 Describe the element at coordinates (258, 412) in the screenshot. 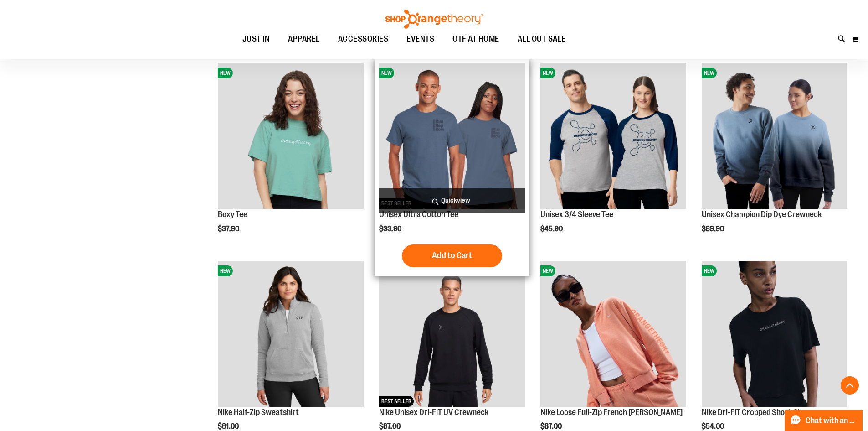

I see `a: Nike Half-Zip Sweatshirt` at that location.